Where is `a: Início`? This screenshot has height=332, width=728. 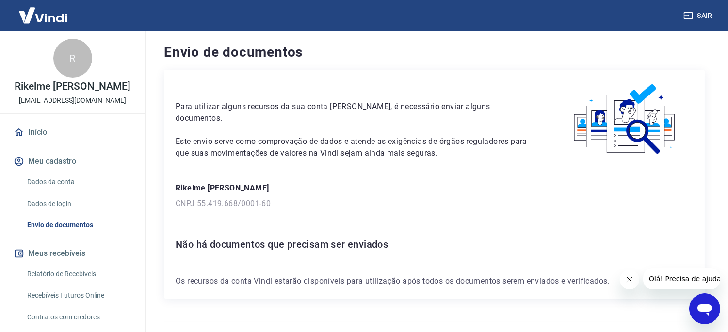 a: Início is located at coordinates (72, 132).